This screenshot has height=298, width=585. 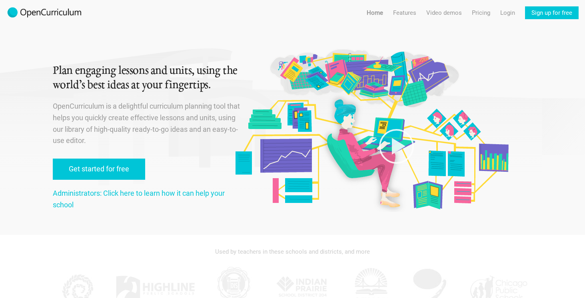 What do you see at coordinates (444, 13) in the screenshot?
I see `a: Video demos` at bounding box center [444, 13].